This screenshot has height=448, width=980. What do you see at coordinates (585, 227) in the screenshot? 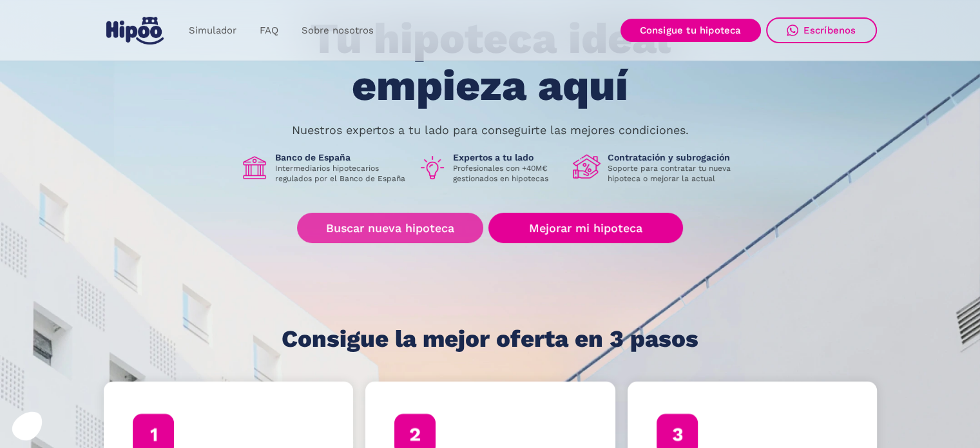
I see `a: Mejorar mi hipoteca` at bounding box center [585, 227].